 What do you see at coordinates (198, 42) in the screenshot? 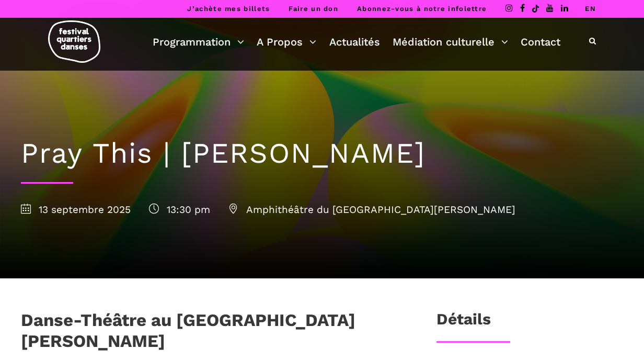
I see `a: Programmation` at bounding box center [198, 42].